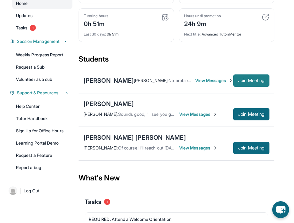 This screenshot has width=294, height=223. I want to click on span: Next title :, so click(192, 34).